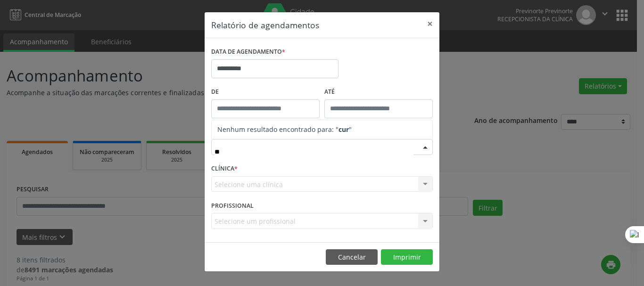 The height and width of the screenshot is (286, 644). Describe the element at coordinates (248, 51) in the screenshot. I see `label: DATA DE AGENDAMENTO` at that location.